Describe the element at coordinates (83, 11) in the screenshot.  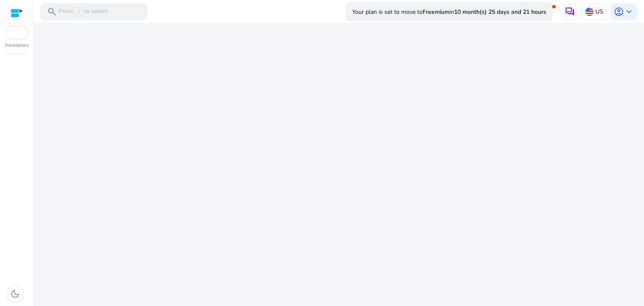
I see `p: Press to search` at that location.